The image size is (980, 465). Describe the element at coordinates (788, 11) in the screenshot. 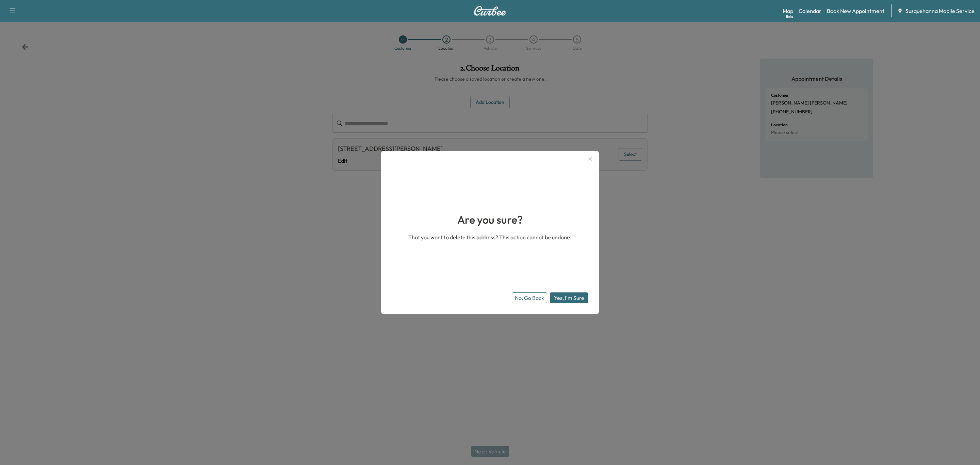

I see `a: MapBeta` at that location.